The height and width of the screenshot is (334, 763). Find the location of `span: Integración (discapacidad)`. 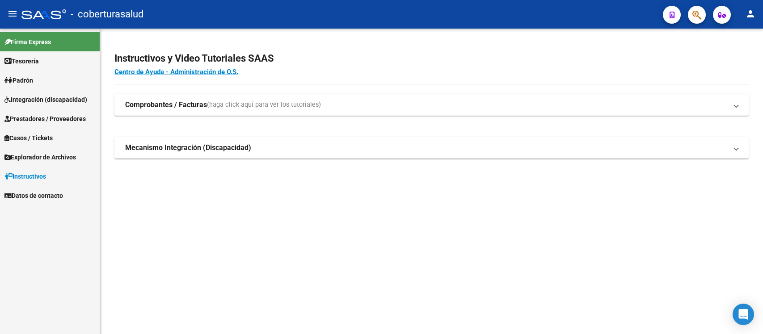

span: Integración (discapacidad) is located at coordinates (46, 100).